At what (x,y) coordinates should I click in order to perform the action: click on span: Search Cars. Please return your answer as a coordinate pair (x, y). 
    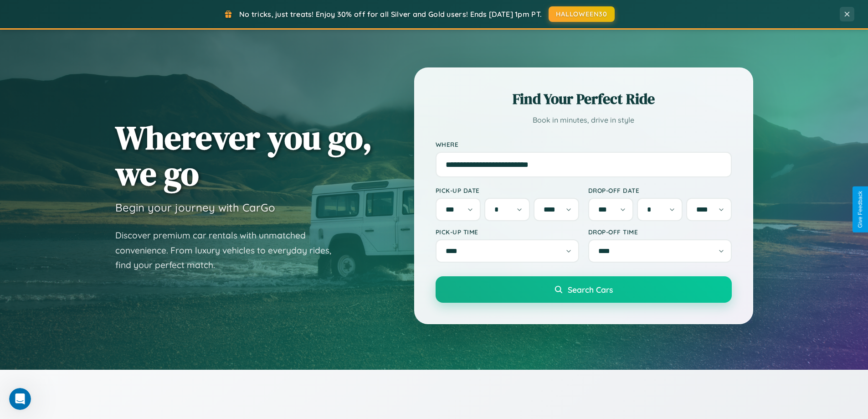
    Looking at the image, I should click on (590, 289).